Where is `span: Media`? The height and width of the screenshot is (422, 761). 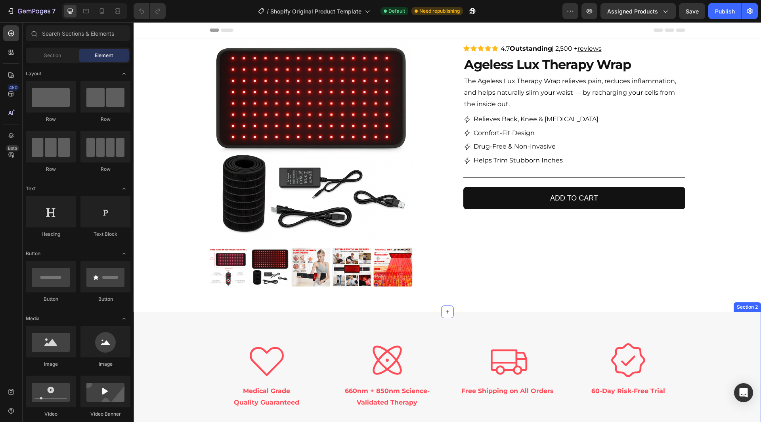
span: Media is located at coordinates (33, 319).